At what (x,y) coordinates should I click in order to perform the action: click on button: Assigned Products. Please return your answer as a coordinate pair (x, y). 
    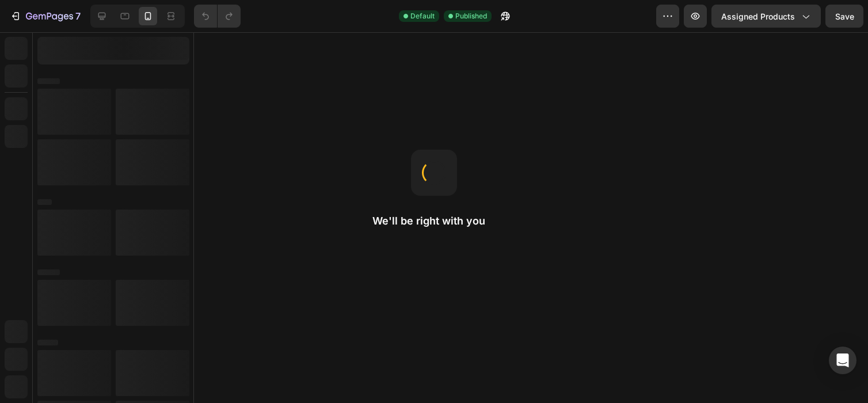
    Looking at the image, I should click on (766, 16).